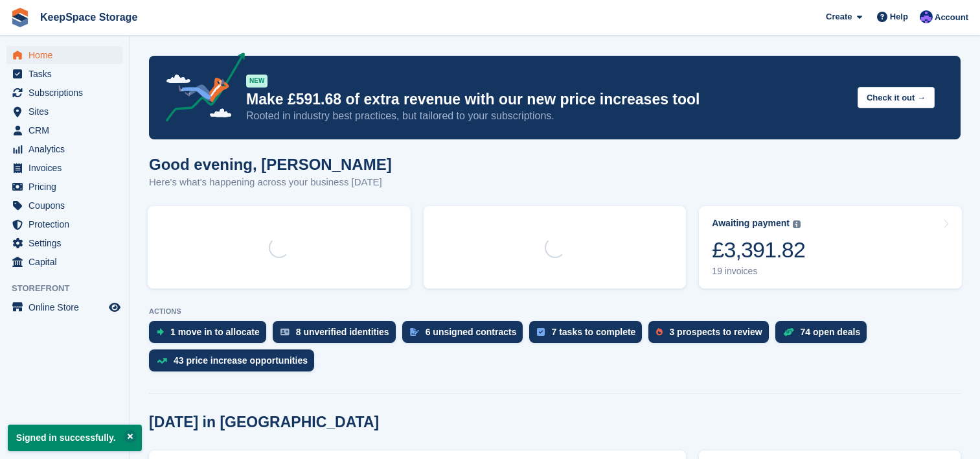  I want to click on div: 8 unverified identities, so click(342, 332).